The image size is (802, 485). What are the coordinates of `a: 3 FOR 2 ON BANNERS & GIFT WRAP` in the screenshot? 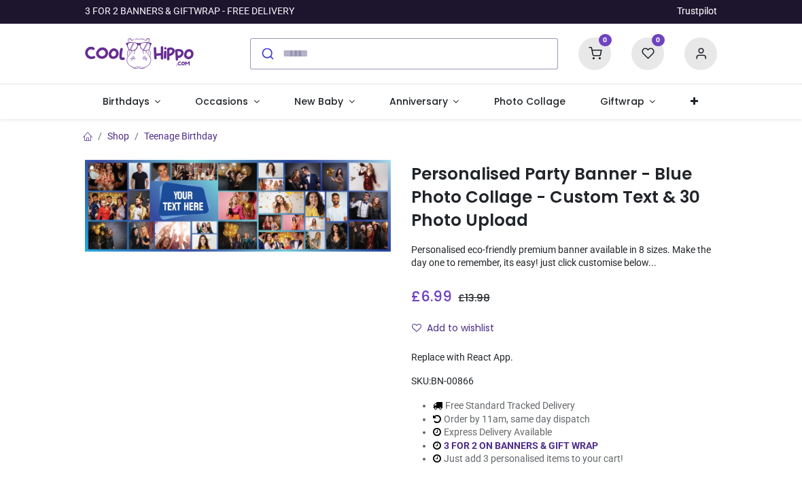 It's located at (521, 445).